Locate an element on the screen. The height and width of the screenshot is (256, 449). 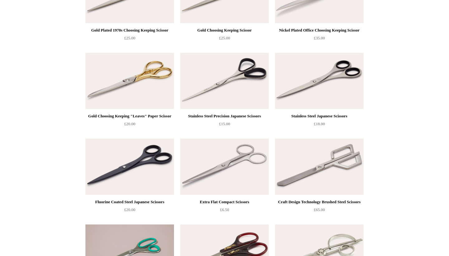
a: Extra Flat Compact Scissors Extra Flat Compact Scissors is located at coordinates (224, 166).